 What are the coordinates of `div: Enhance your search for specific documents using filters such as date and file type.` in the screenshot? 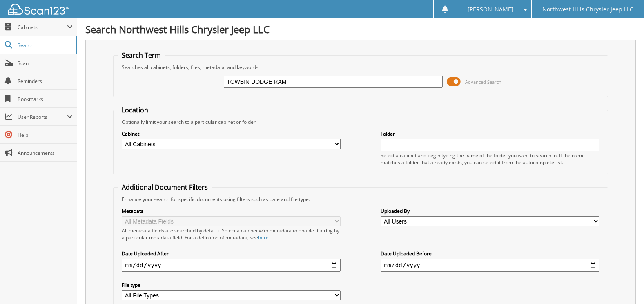 It's located at (360, 199).